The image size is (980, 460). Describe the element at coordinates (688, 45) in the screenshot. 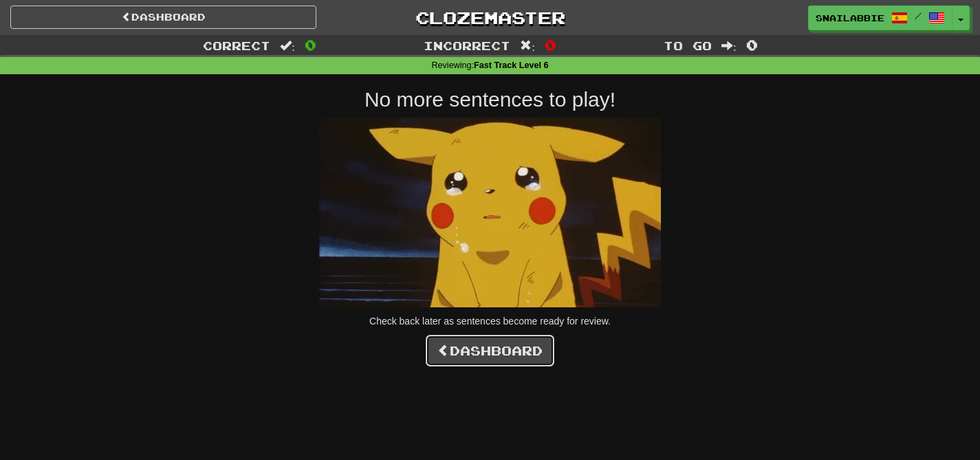

I see `span: To go` at that location.